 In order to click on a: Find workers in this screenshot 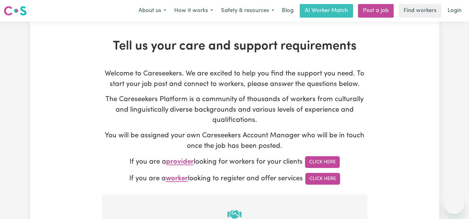, I will do `click(420, 11)`.